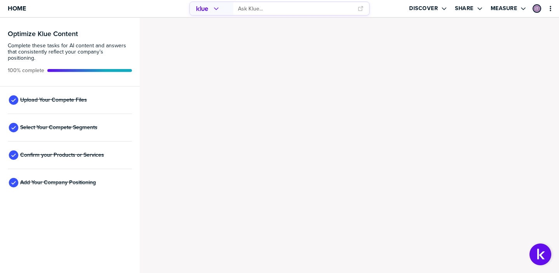  I want to click on a: Edit Profile, so click(537, 9).